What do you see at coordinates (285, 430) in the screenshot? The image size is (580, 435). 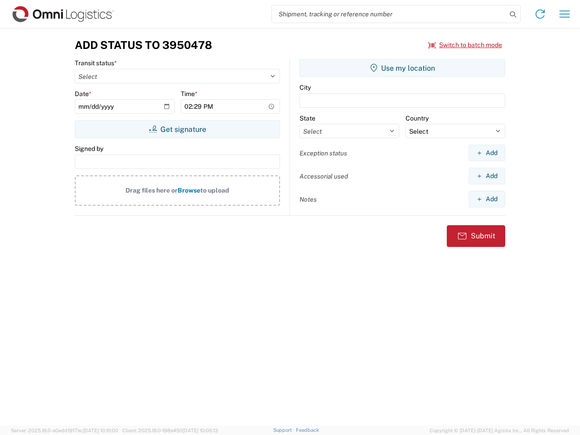 I see `a: Support` at bounding box center [285, 430].